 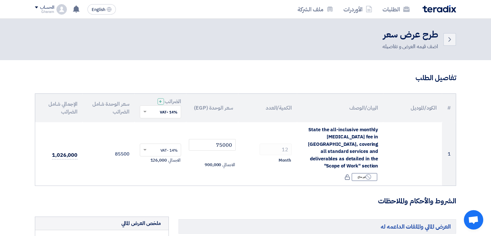 I want to click on div: غير متاح, so click(x=365, y=177).